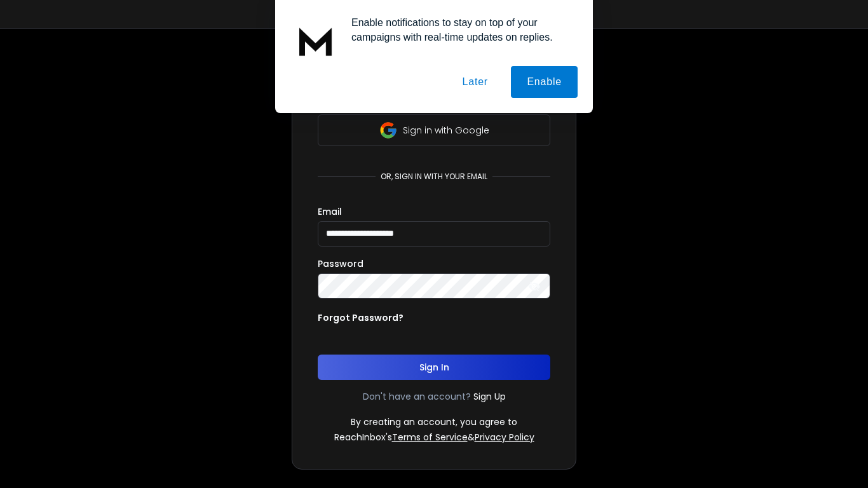 Image resolution: width=868 pixels, height=488 pixels. What do you see at coordinates (446, 130) in the screenshot?
I see `p: Sign in with Google` at bounding box center [446, 130].